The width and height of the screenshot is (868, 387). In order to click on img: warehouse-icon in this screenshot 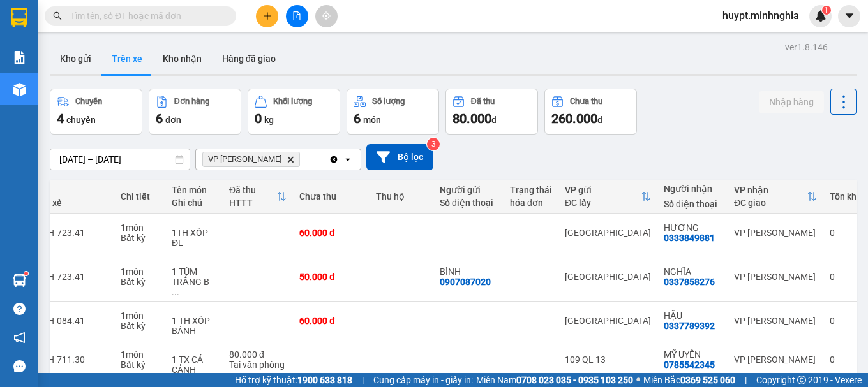, I will do `click(19, 89)`.